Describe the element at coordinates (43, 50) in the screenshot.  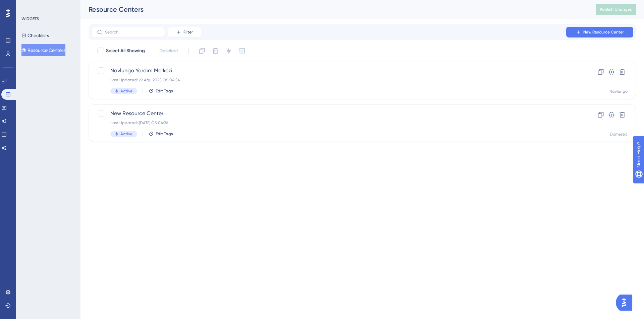
I see `button: Resource Centers` at that location.